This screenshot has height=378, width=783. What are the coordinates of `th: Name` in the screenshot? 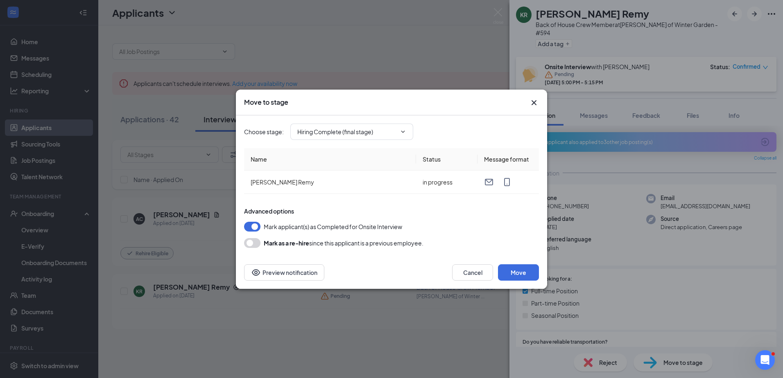 It's located at (330, 159).